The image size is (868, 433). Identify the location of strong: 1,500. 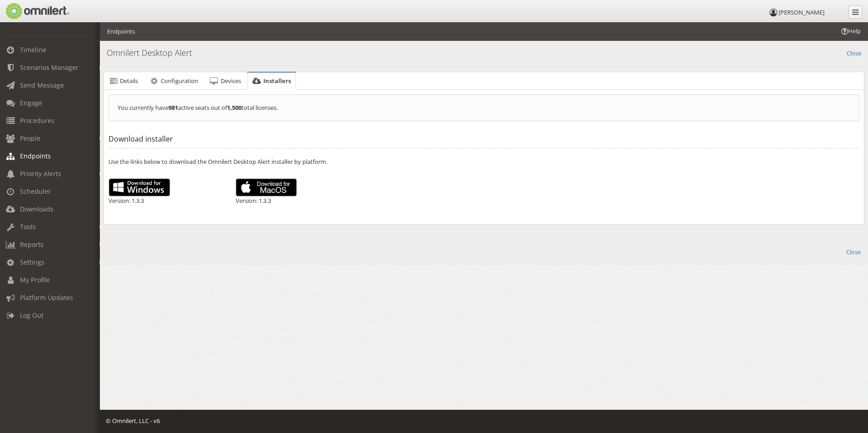
(234, 107).